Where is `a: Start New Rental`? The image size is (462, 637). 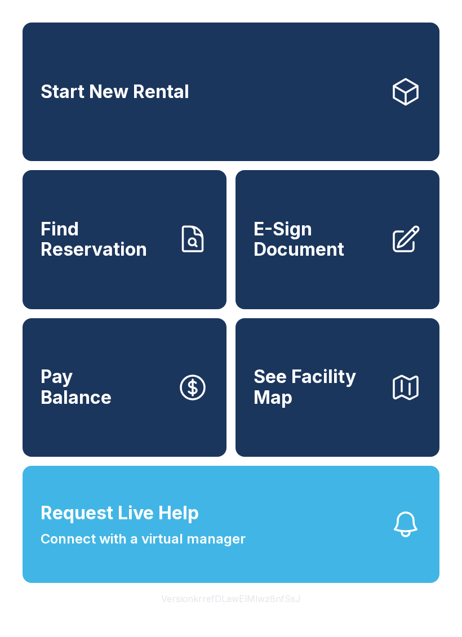
a: Start New Rental is located at coordinates (231, 92).